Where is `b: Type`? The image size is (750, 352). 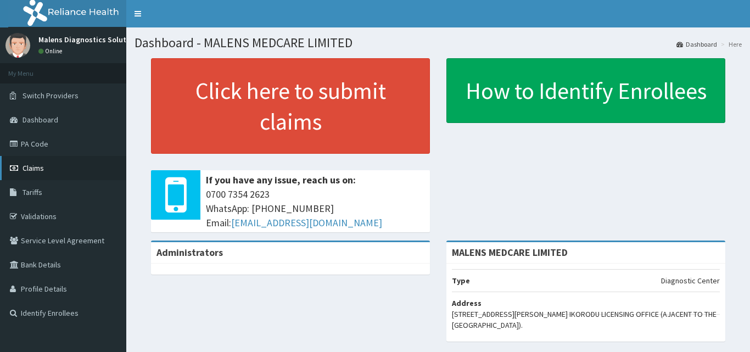
b: Type is located at coordinates (460, 280).